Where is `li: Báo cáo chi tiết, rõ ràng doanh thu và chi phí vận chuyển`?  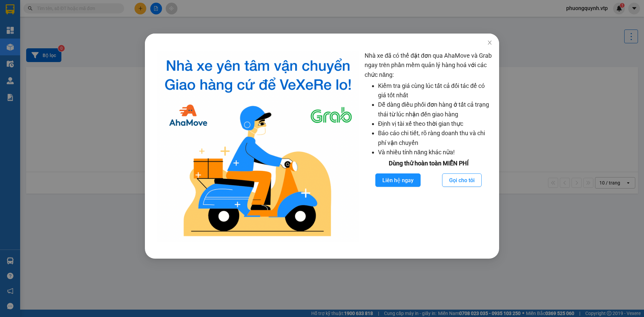 li: Báo cáo chi tiết, rõ ràng doanh thu và chi phí vận chuyển is located at coordinates (435, 138).